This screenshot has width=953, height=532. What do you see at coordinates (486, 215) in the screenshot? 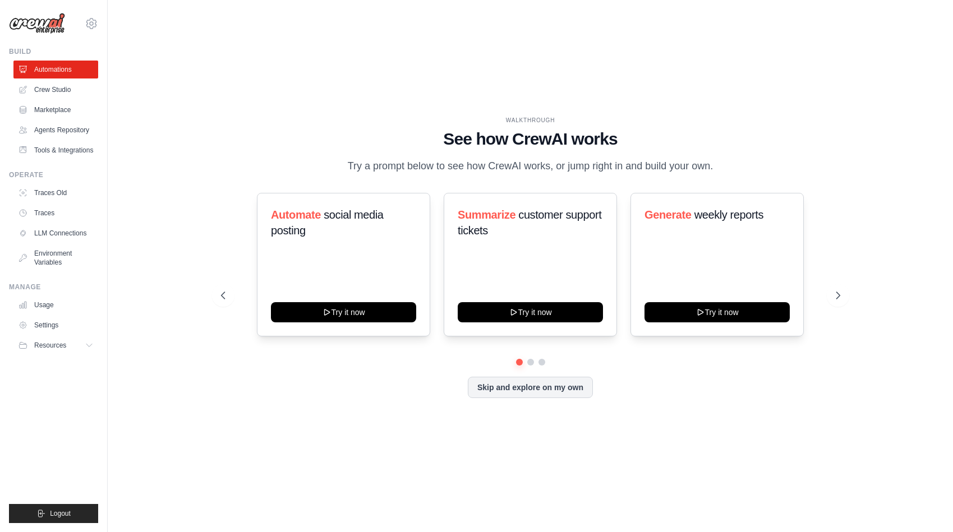
I see `span: Summarize` at bounding box center [486, 215].